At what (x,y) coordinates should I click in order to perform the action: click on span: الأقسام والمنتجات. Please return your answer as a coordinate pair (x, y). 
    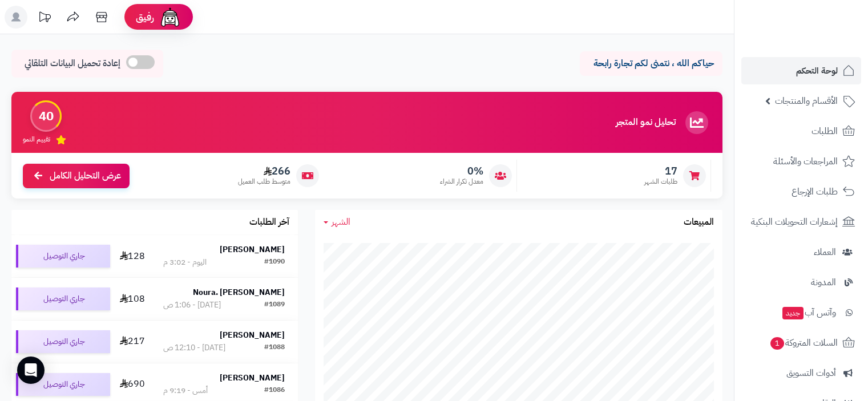
    Looking at the image, I should click on (806, 101).